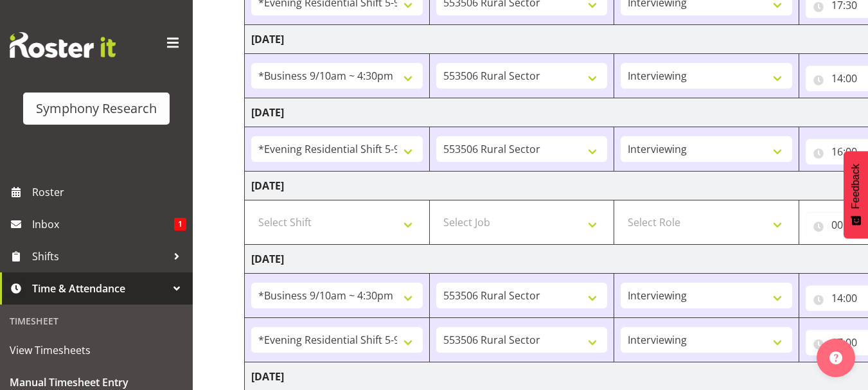  What do you see at coordinates (835, 358) in the screenshot?
I see `img: help-xxl-2.png` at bounding box center [835, 358].